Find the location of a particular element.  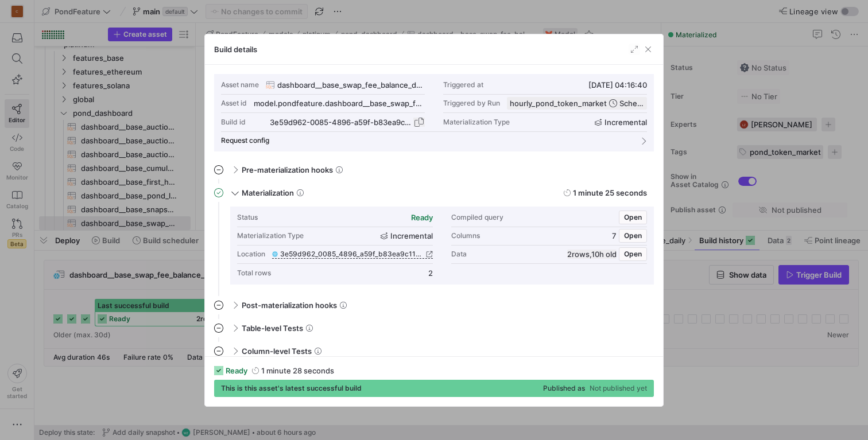

div: Columns is located at coordinates (466, 236).